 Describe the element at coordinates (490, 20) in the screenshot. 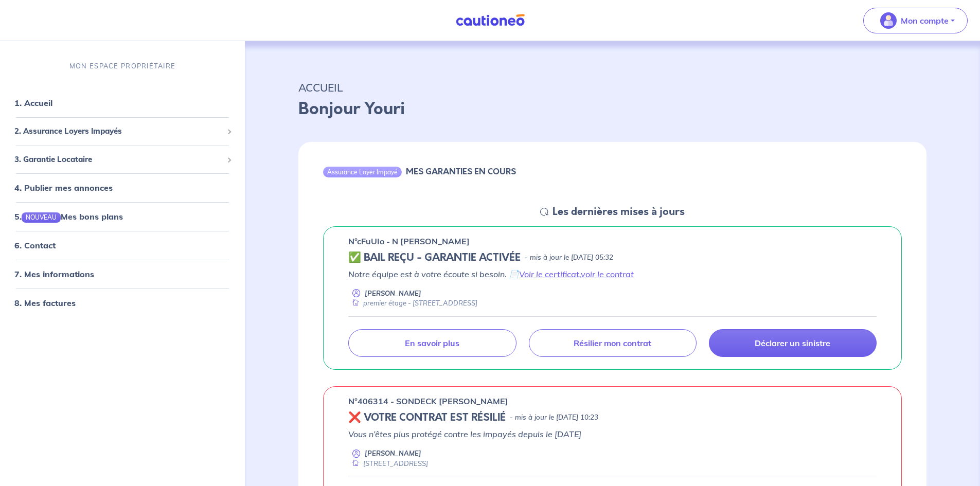

I see `img: Cautioneo` at that location.